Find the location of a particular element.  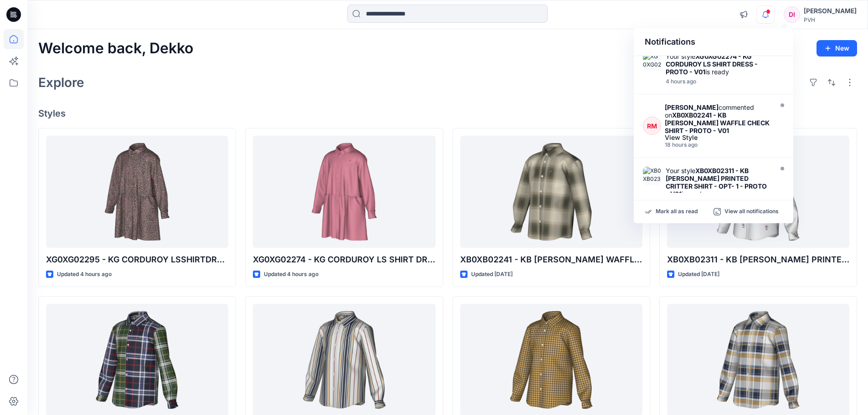

a: XG0XG02295 - KG CORDUROY LSSHIRTDRESS PRINTED - PROTO - V01 is located at coordinates (137, 192).